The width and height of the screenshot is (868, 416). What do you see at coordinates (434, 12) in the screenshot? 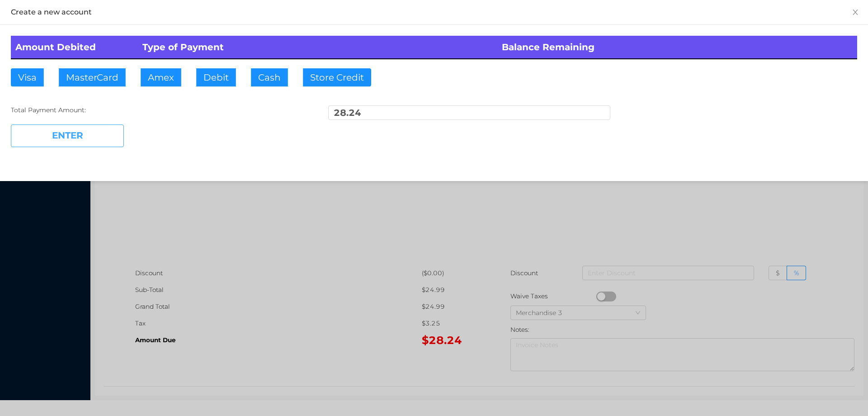
I see `div: Create a new account` at bounding box center [434, 12].